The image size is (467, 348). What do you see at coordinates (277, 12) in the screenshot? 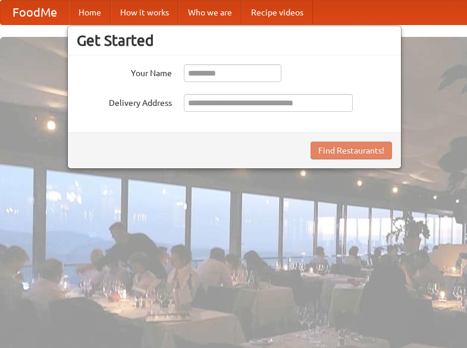
I see `a: Recipe videos` at bounding box center [277, 12].